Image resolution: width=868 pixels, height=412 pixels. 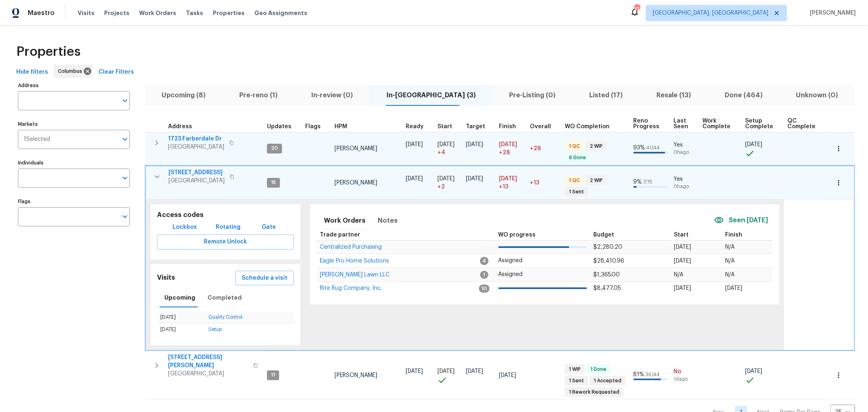 What do you see at coordinates (74, 163) in the screenshot?
I see `label: Individuals` at bounding box center [74, 163].